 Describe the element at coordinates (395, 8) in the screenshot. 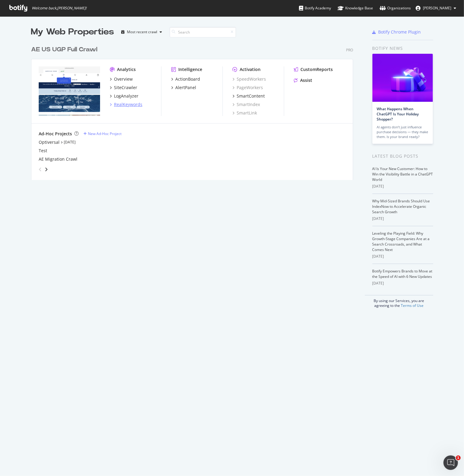

I see `div: Organizations` at that location.